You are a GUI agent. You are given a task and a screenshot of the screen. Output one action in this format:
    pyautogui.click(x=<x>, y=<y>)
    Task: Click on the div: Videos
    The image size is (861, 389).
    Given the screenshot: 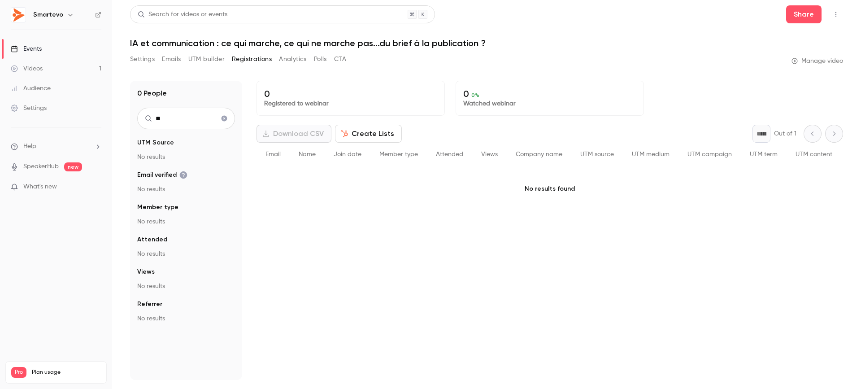 What is the action you would take?
    pyautogui.click(x=26, y=69)
    